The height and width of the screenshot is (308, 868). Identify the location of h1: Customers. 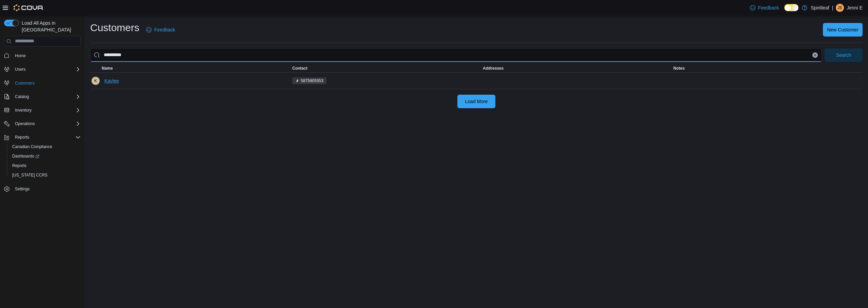
(115, 28).